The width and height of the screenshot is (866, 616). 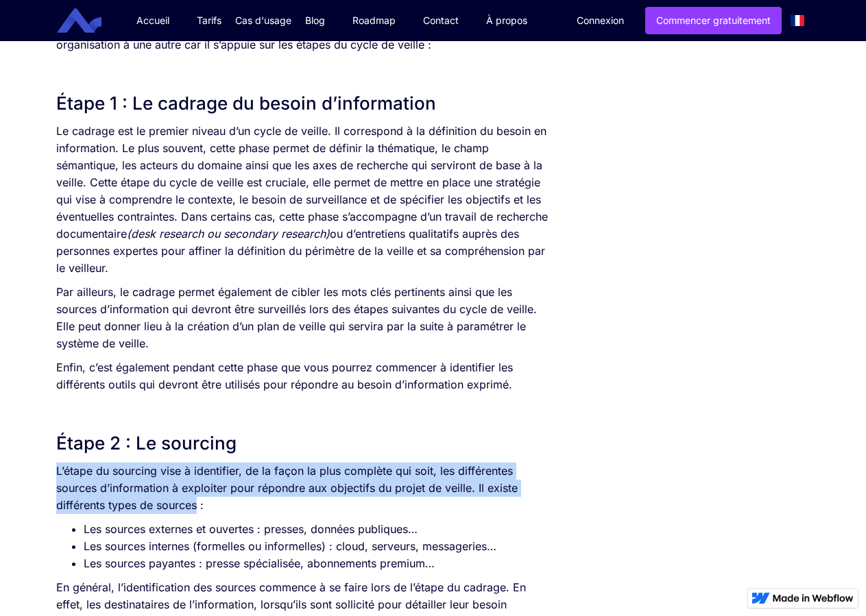 What do you see at coordinates (813, 599) in the screenshot?
I see `img: Made in Webflow` at bounding box center [813, 599].